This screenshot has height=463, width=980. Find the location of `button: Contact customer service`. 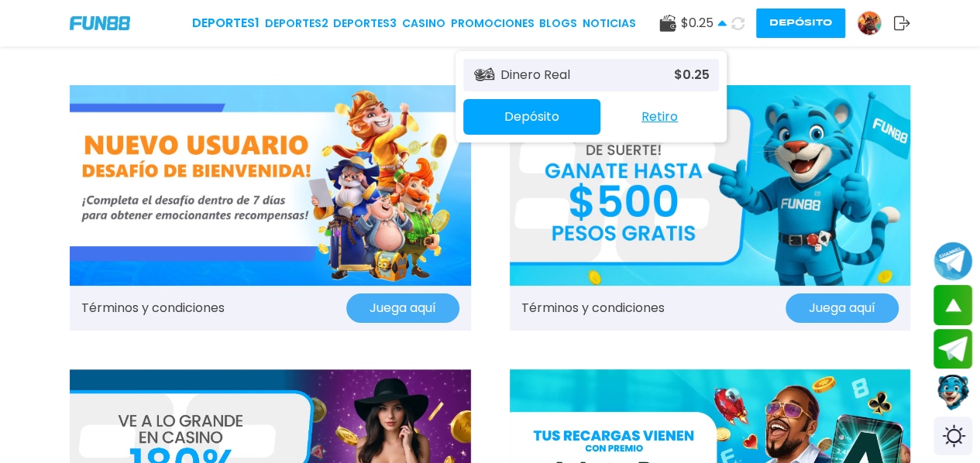

button: Contact customer service is located at coordinates (953, 393).